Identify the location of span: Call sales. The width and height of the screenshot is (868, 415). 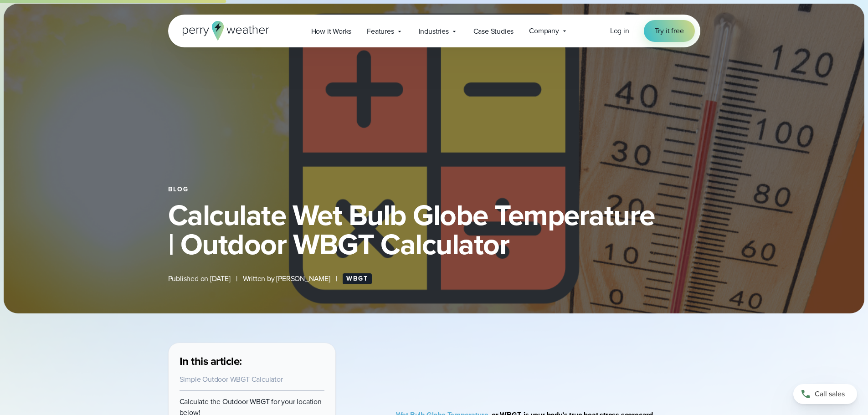
(829, 394).